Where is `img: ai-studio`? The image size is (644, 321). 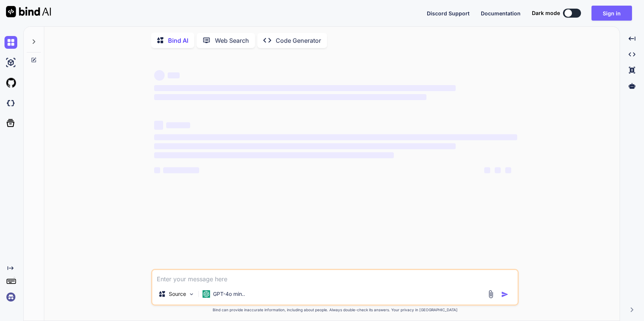
img: ai-studio is located at coordinates (11, 62).